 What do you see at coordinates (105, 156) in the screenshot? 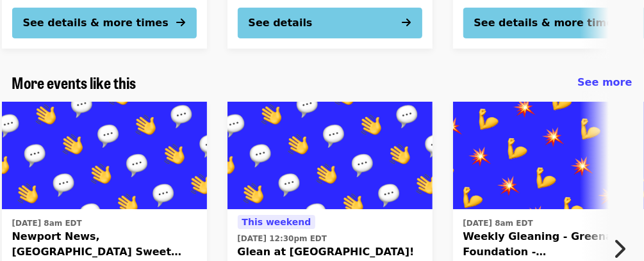
I see `img: Newport News, VA Sweet Potato Drop! organized by Society of St. Andrew` at bounding box center [105, 156].